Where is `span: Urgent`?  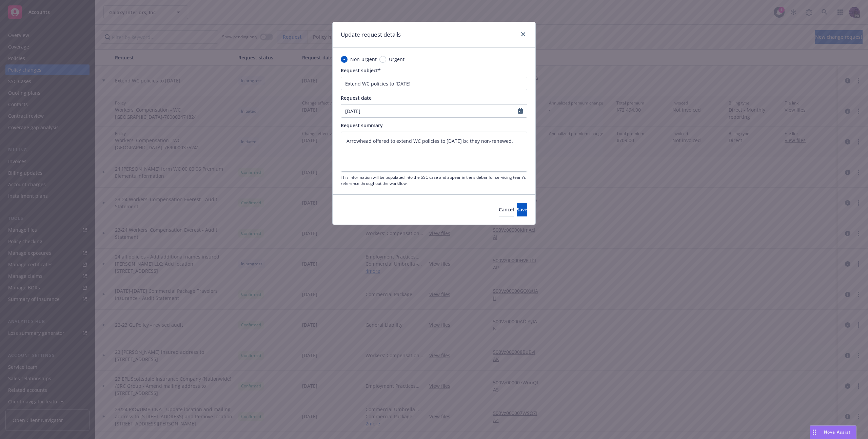 span: Urgent is located at coordinates (397, 59).